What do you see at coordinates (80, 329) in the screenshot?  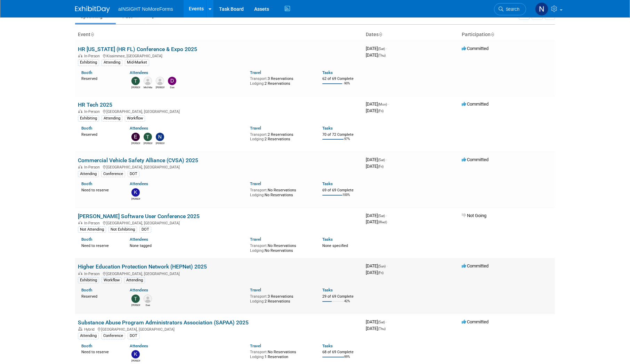 I see `img: Hybrid Event` at bounding box center [80, 329].